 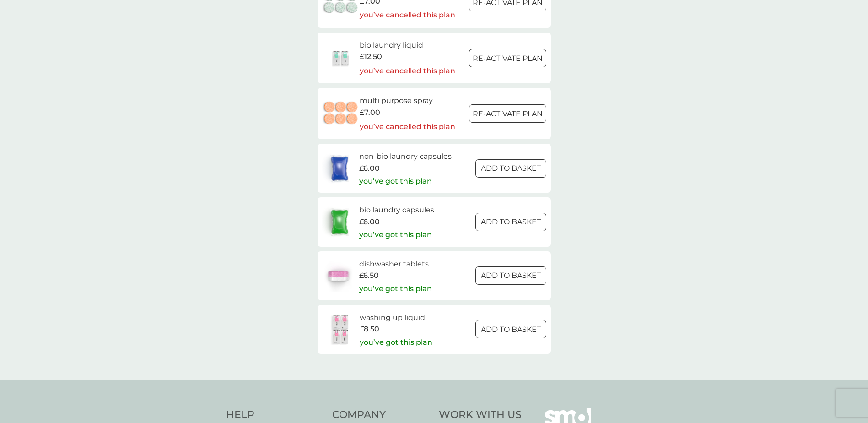 What do you see at coordinates (340, 222) in the screenshot?
I see `img: bio laundry capsules` at bounding box center [340, 222].